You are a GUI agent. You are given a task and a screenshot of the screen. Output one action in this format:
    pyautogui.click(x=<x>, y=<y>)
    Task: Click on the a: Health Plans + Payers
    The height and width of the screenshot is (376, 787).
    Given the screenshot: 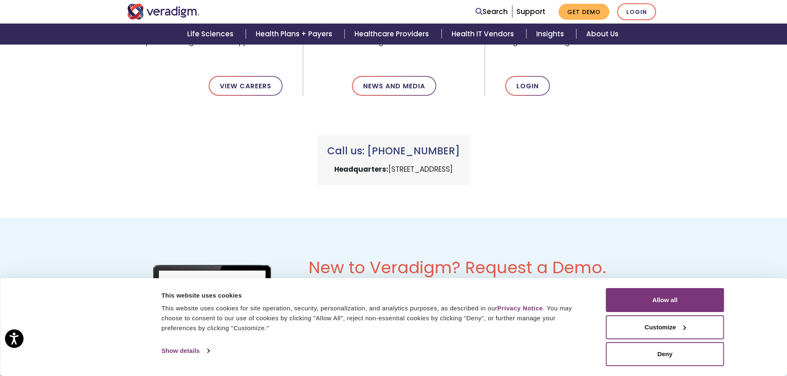 What is the action you would take?
    pyautogui.click(x=295, y=34)
    